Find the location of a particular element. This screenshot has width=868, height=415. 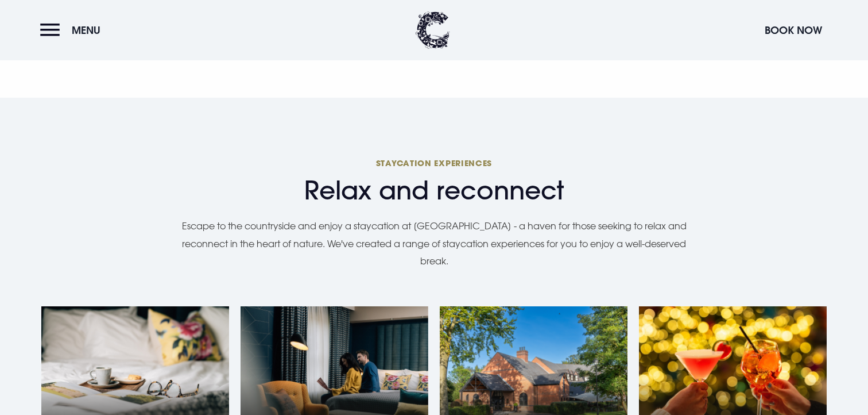

button: Menu is located at coordinates (73, 30).